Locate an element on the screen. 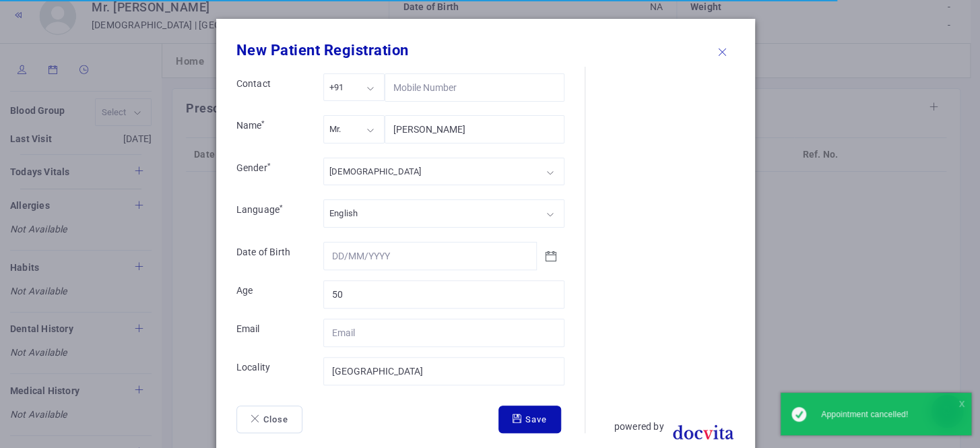 The height and width of the screenshot is (448, 980). input: Locality is located at coordinates (444, 371).